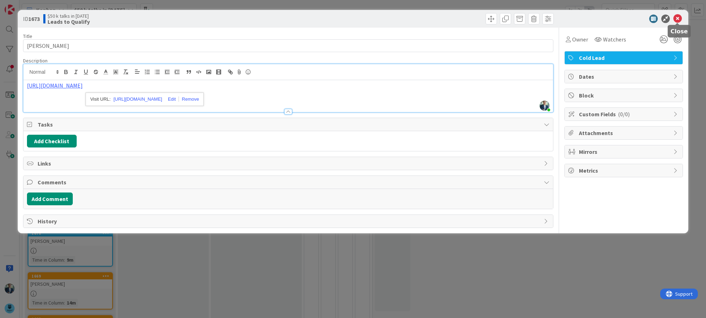  I want to click on span: Watchers, so click(615, 39).